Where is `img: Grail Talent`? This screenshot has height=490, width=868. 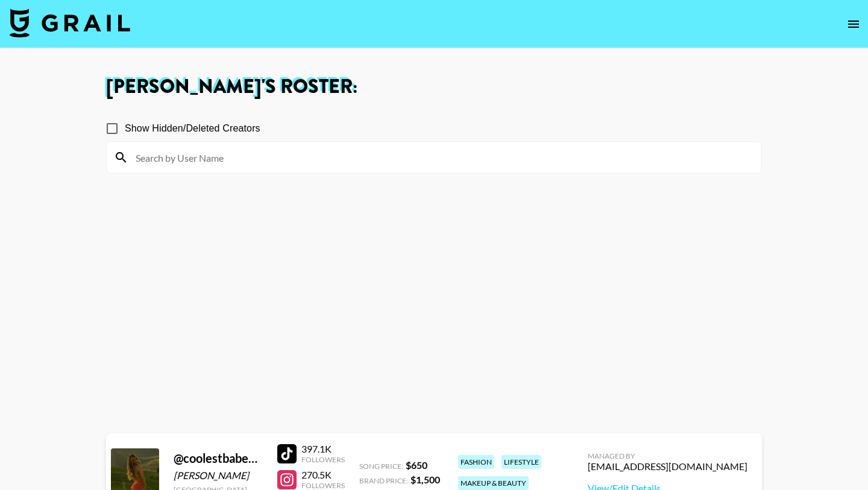 img: Grail Talent is located at coordinates (70, 23).